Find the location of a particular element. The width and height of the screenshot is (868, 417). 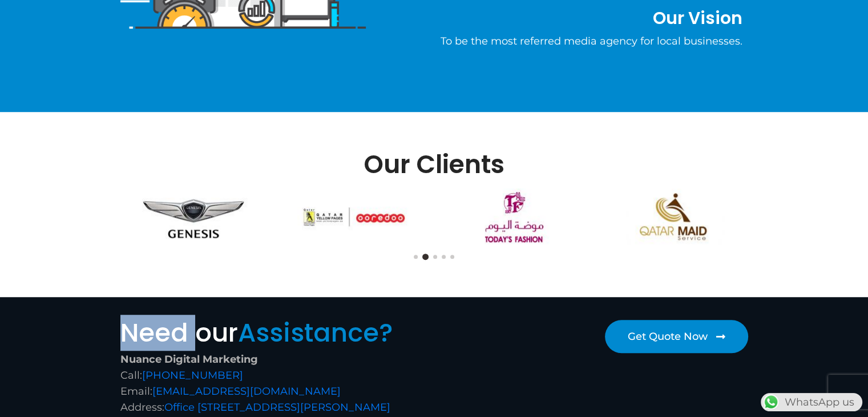

img: WhatsApp is located at coordinates (770, 402).